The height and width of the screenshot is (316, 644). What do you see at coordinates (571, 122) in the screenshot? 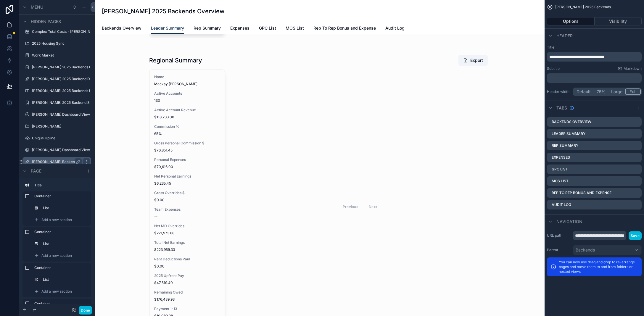
I see `label: Backends Overview` at bounding box center [571, 122].